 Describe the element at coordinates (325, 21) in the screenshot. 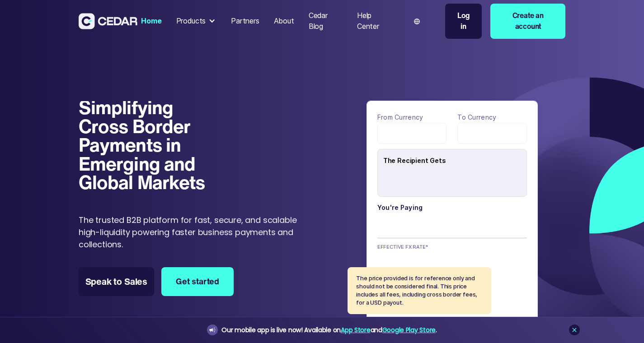

I see `a: Cedar Blog` at that location.